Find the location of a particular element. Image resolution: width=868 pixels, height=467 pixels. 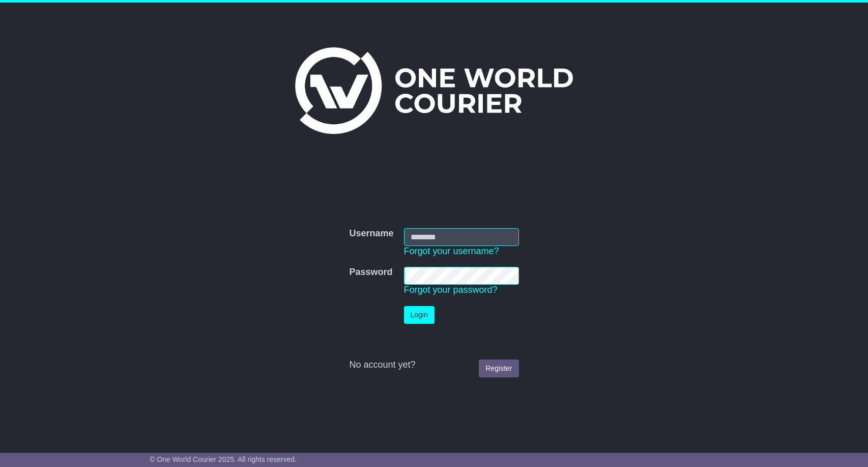

img: One World is located at coordinates (434, 91).